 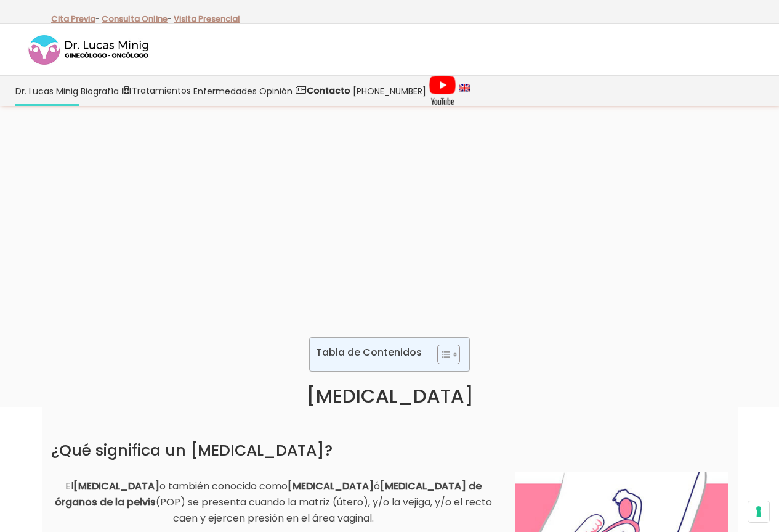 I want to click on p: Tabla de Contenidos, so click(x=369, y=352).